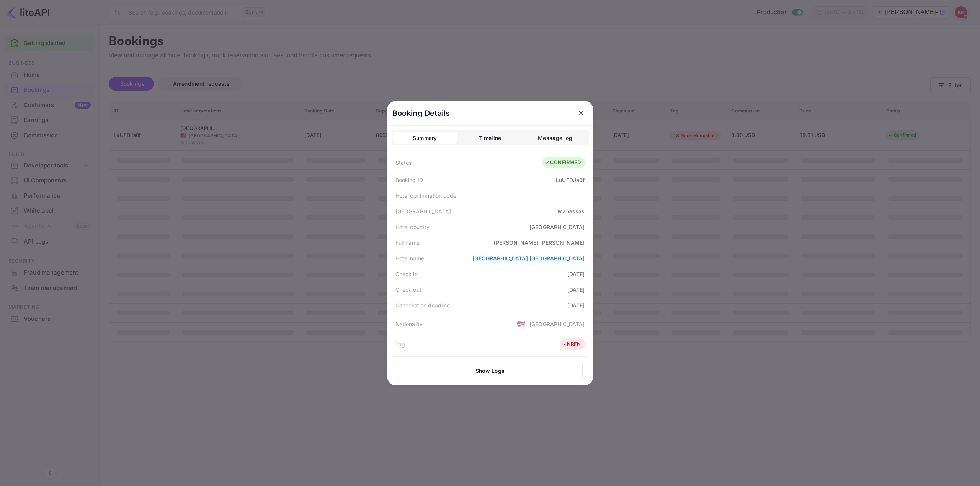 The image size is (980, 486). What do you see at coordinates (563, 162) in the screenshot?
I see `div: CONFIRMED` at bounding box center [563, 162].